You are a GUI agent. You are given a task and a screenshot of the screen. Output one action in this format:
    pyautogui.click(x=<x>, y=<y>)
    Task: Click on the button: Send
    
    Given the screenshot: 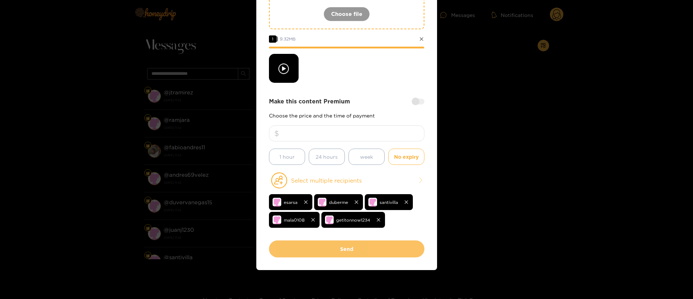 What is the action you would take?
    pyautogui.click(x=347, y=249)
    